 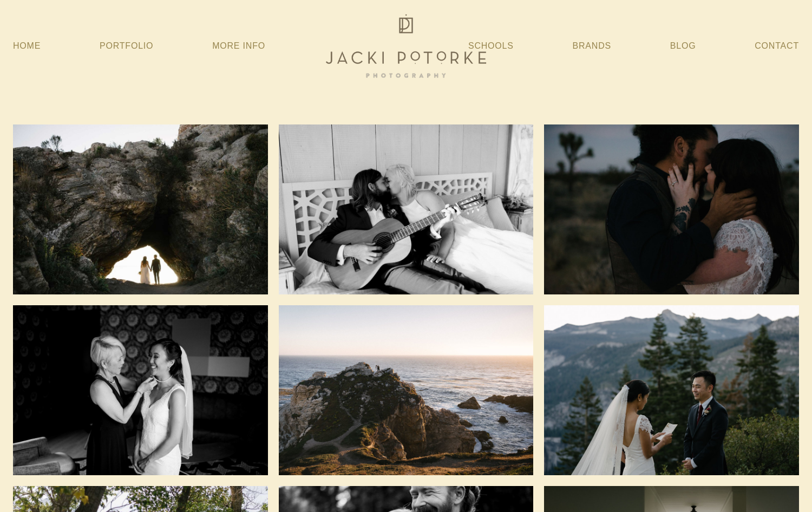 What do you see at coordinates (239, 46) in the screenshot?
I see `a: More Info` at bounding box center [239, 46].